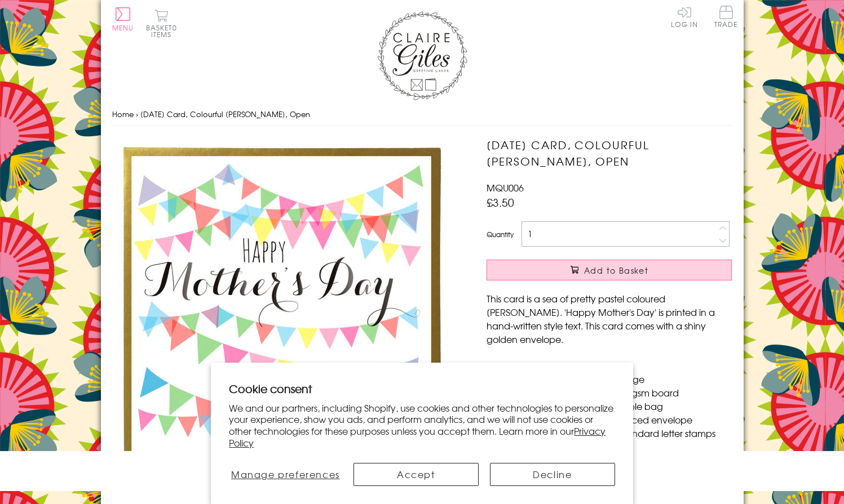 The width and height of the screenshot is (844, 504). What do you see at coordinates (726, 16) in the screenshot?
I see `span: Trade` at bounding box center [726, 16].